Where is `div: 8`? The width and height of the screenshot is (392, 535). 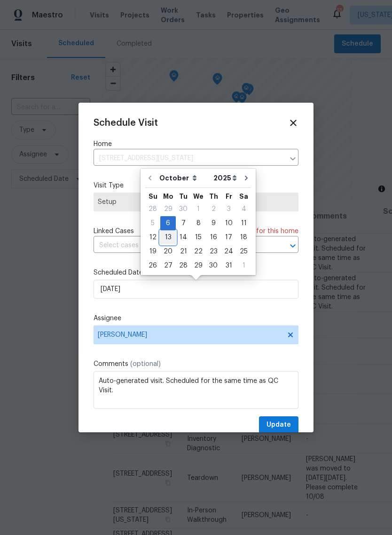
div: 8 is located at coordinates (198, 223).